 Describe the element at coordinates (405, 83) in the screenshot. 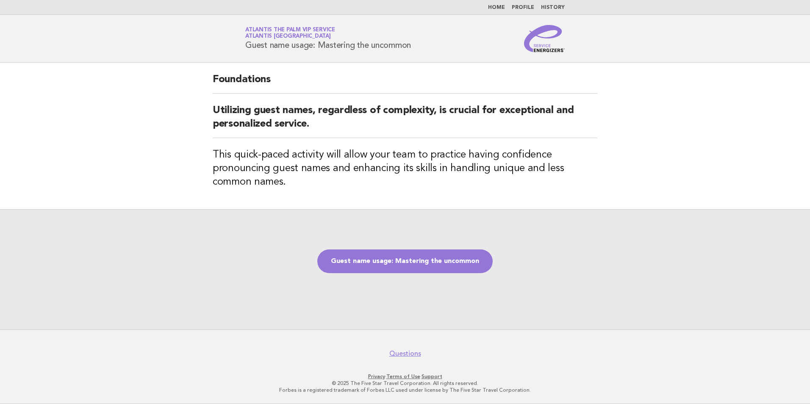

I see `h2: Foundations` at that location.